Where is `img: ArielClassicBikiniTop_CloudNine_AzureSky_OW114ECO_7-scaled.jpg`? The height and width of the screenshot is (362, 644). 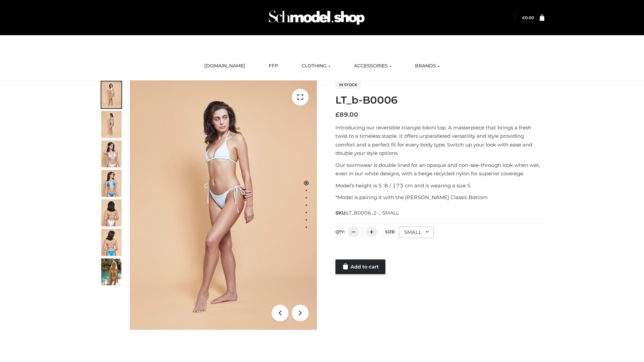 img: ArielClassicBikiniTop_CloudNine_AzureSky_OW114ECO_7-scaled.jpg is located at coordinates (111, 213).